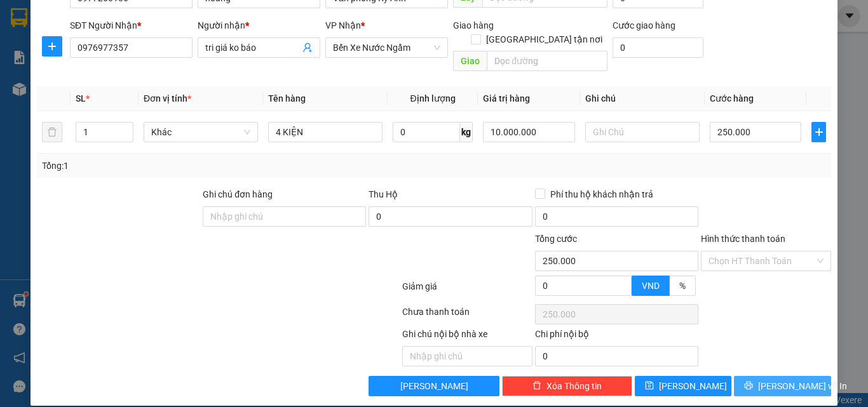 This screenshot has height=407, width=868. I want to click on label: Hình thức thanh toán, so click(743, 239).